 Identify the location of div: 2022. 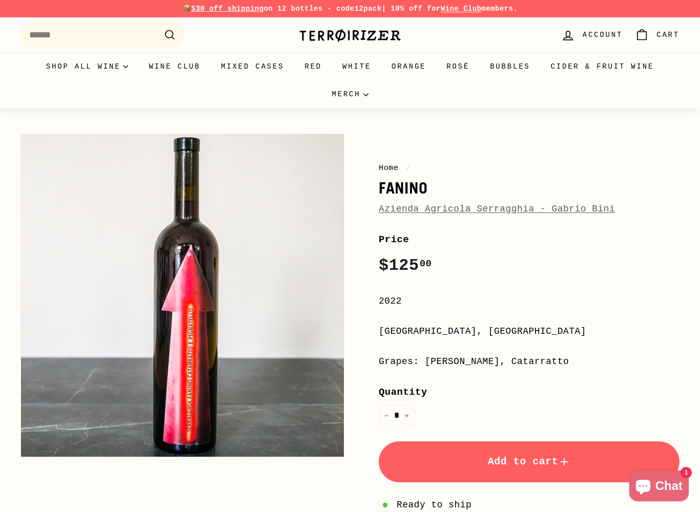
(529, 301).